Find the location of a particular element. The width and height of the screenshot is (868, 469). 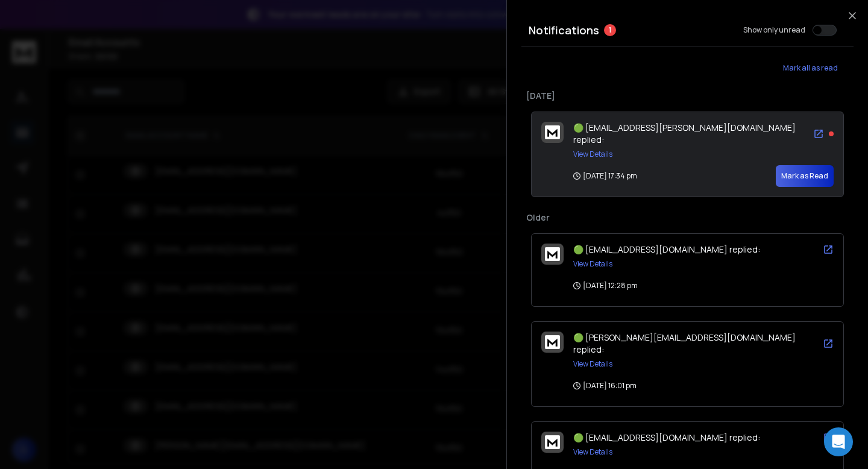

label: Show only unread is located at coordinates (774, 30).